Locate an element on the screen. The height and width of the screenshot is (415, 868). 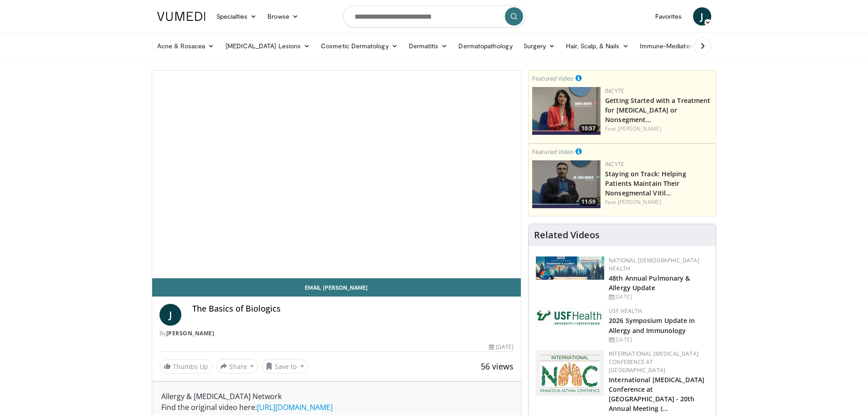
span: 10:57 is located at coordinates (588, 129).